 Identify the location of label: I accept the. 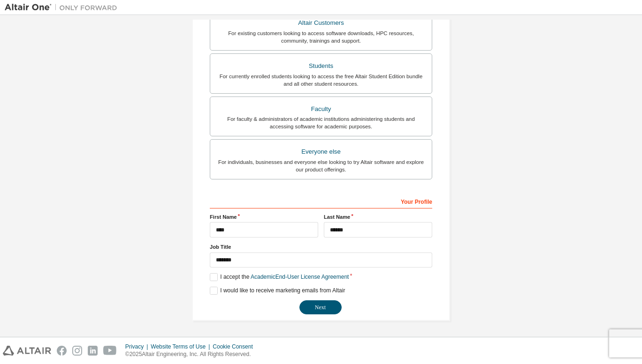
(279, 277).